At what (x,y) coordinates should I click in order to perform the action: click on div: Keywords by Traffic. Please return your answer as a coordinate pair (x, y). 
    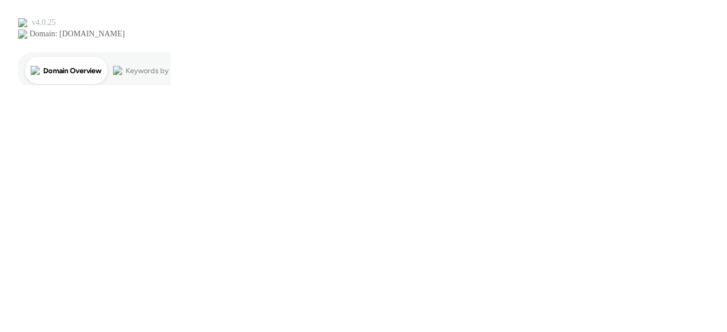
    Looking at the image, I should click on (158, 70).